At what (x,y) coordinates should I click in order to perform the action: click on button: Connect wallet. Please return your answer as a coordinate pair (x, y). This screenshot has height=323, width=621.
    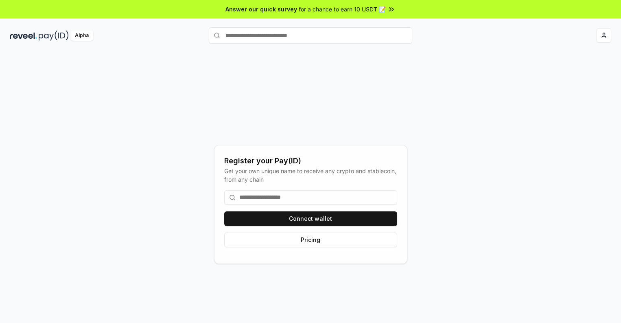
    Looking at the image, I should click on (311, 219).